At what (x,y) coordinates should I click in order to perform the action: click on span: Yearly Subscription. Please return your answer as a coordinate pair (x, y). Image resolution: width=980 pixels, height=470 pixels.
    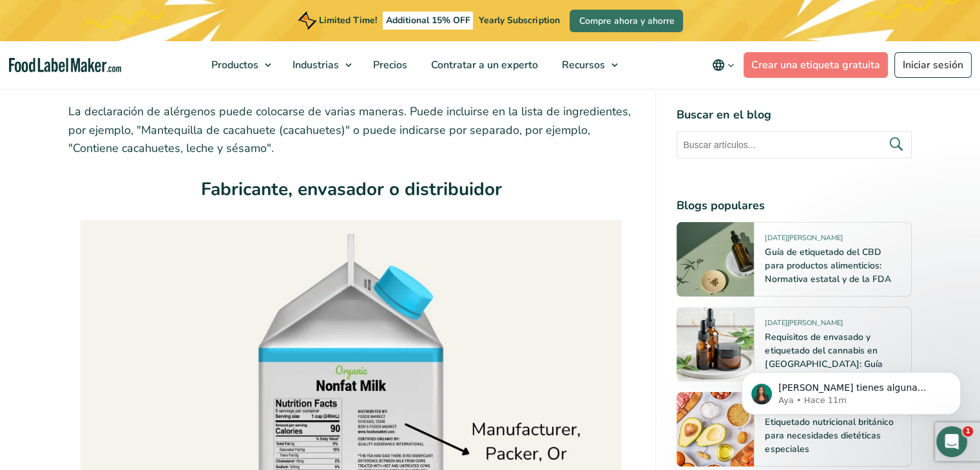
    Looking at the image, I should click on (519, 20).